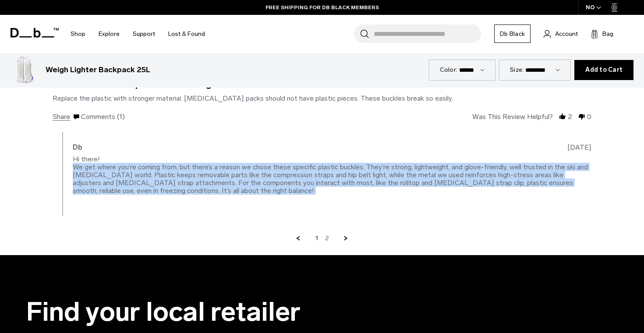  What do you see at coordinates (317, 239) in the screenshot?
I see `a: Page 1, Current Page` at bounding box center [317, 239].